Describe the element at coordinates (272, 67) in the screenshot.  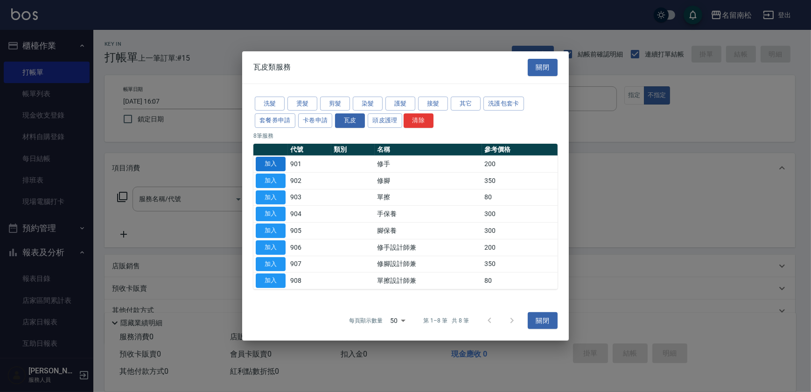
I see `span: 瓦皮類服務` at that location.